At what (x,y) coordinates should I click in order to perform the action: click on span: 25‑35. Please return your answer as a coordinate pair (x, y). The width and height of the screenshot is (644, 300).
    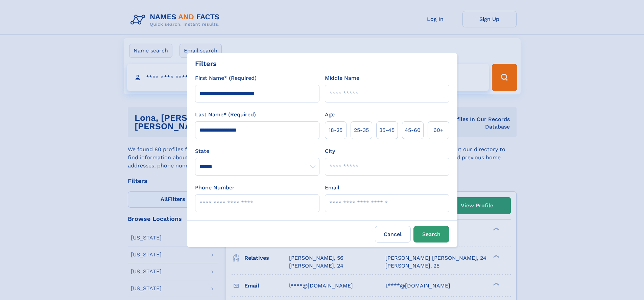
    Looking at the image, I should click on (361, 130).